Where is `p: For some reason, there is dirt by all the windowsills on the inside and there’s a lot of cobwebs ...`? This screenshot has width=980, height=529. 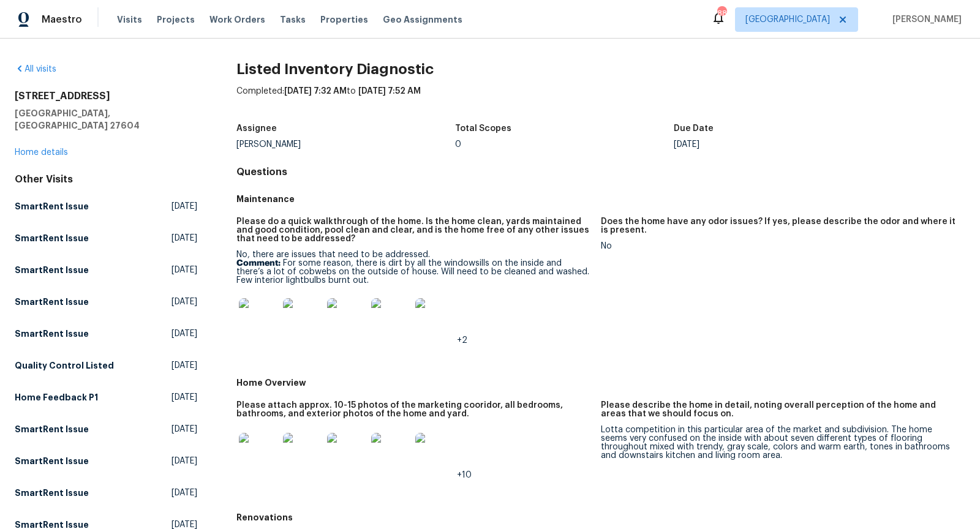 p: For some reason, there is dirt by all the windowsills on the inside and there’s a lot of cobwebs ... is located at coordinates (414, 272).